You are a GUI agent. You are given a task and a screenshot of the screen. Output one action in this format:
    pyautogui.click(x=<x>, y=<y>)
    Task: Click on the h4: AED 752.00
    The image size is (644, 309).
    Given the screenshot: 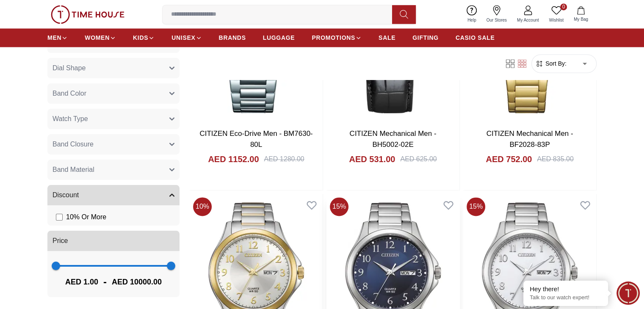 What is the action you would take?
    pyautogui.click(x=509, y=159)
    